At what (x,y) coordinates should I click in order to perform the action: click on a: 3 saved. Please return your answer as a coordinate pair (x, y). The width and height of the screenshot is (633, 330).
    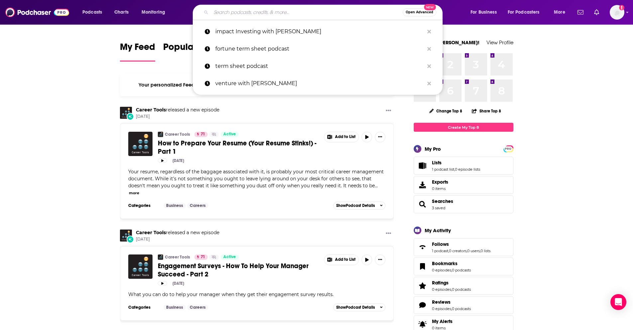
    Looking at the image, I should click on (439, 208).